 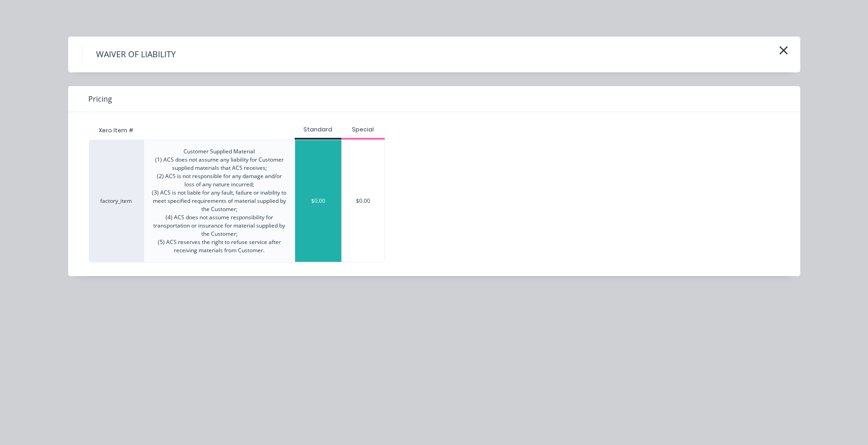 I want to click on div: Xero Item #, so click(x=116, y=130).